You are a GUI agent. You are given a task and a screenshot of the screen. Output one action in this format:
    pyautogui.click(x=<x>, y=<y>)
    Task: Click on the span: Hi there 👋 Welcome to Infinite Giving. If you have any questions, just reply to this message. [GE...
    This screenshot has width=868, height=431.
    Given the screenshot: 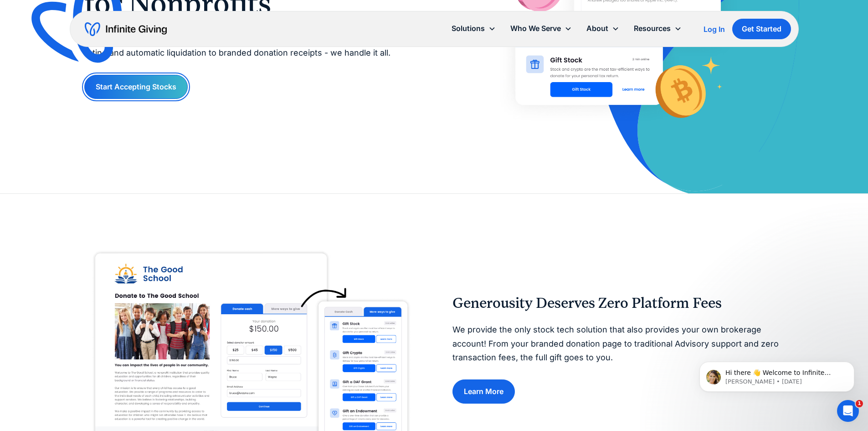 What is the action you would take?
    pyautogui.click(x=94, y=44)
    